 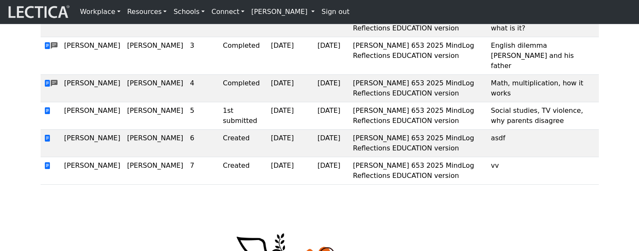 I want to click on td: asdf, so click(x=543, y=143).